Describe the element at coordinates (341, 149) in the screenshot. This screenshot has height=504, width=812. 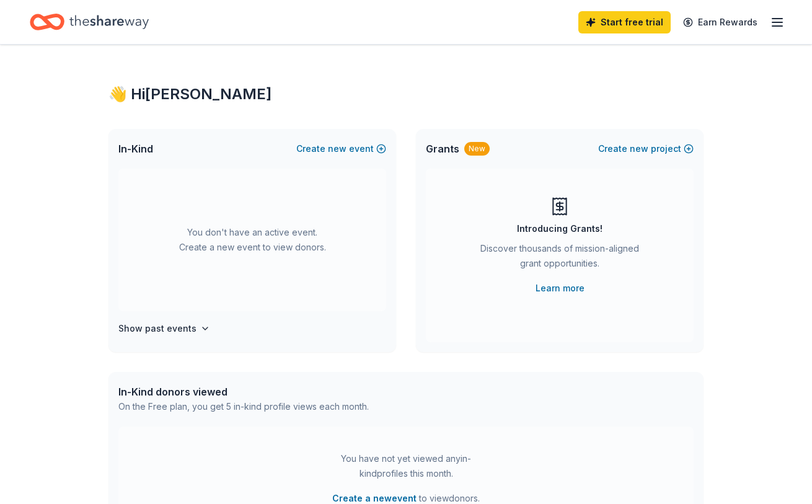
I see `button: Createnewevent` at that location.